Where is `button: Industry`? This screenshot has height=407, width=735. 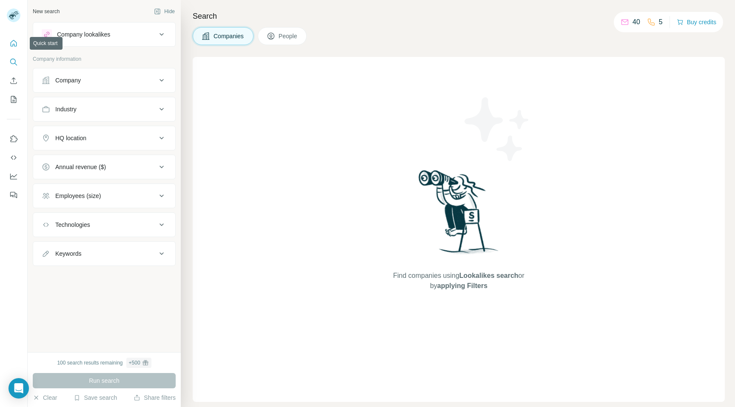
button: Industry is located at coordinates (104, 109).